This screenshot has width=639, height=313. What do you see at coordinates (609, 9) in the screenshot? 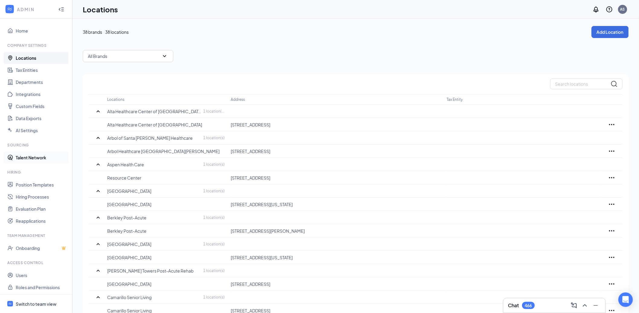
I see `svg: QuestionInfo` at bounding box center [609, 9].